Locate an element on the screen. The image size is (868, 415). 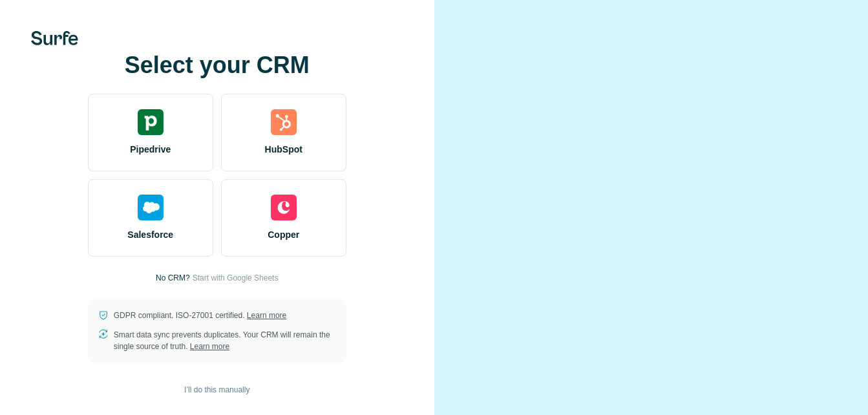
p: GDPR compliant. ISO-27001 certified. is located at coordinates (200, 315).